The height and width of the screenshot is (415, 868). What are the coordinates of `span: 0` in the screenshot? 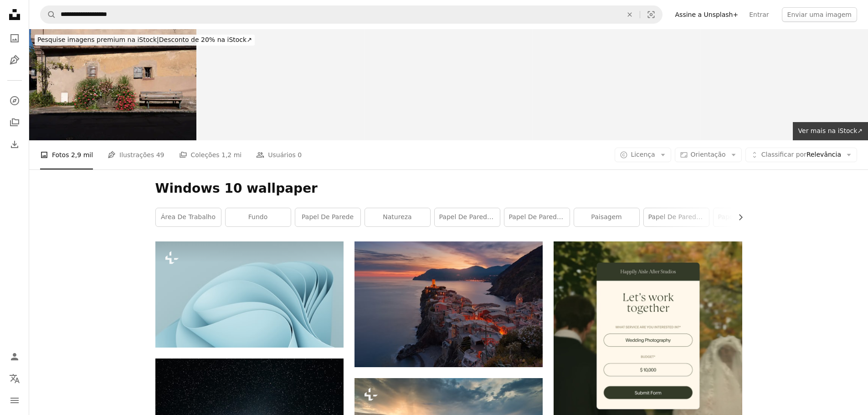 It's located at (299, 155).